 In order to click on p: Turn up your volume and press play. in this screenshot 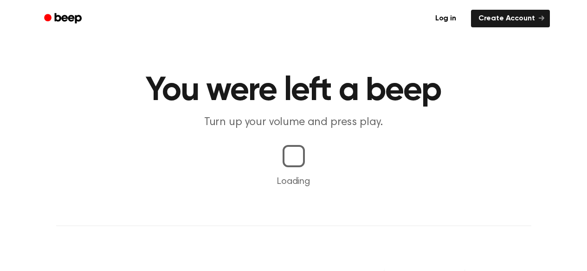, I will do `click(294, 122)`.